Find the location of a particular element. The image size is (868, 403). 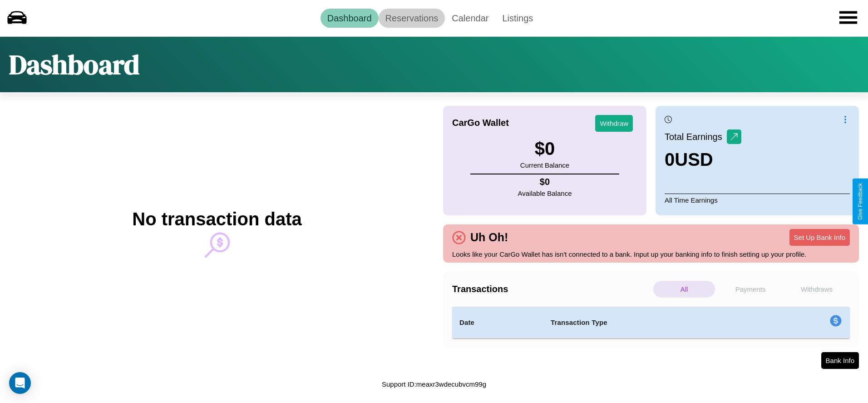

p: Payments is located at coordinates (751, 289).